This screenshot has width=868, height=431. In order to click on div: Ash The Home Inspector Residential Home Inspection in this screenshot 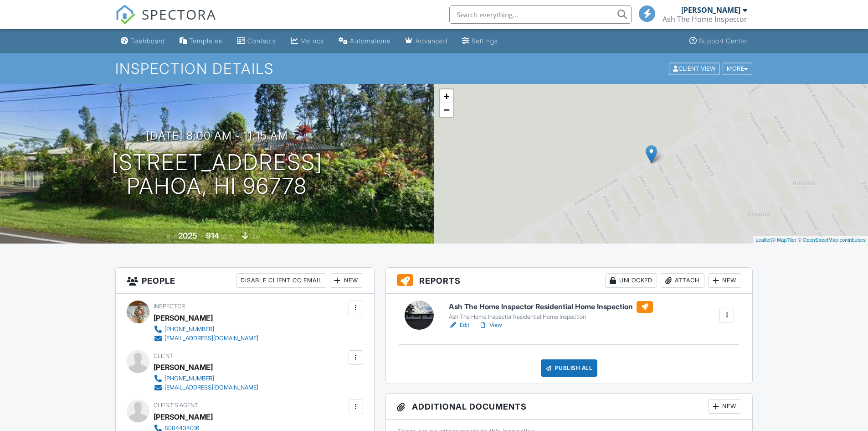, I will do `click(551, 317)`.